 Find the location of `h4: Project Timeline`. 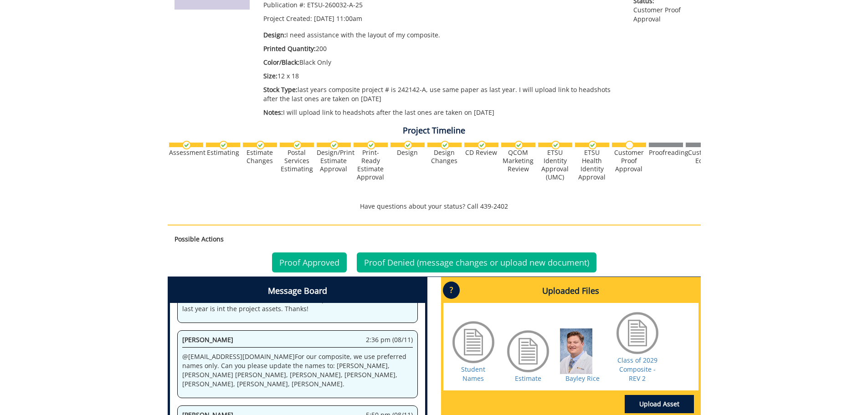

h4: Project Timeline is located at coordinates (434, 131).